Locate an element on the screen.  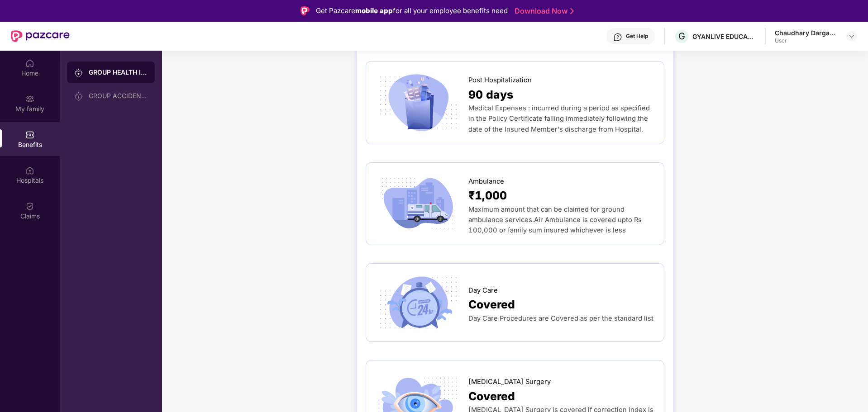
a: Download Now is located at coordinates (543, 11).